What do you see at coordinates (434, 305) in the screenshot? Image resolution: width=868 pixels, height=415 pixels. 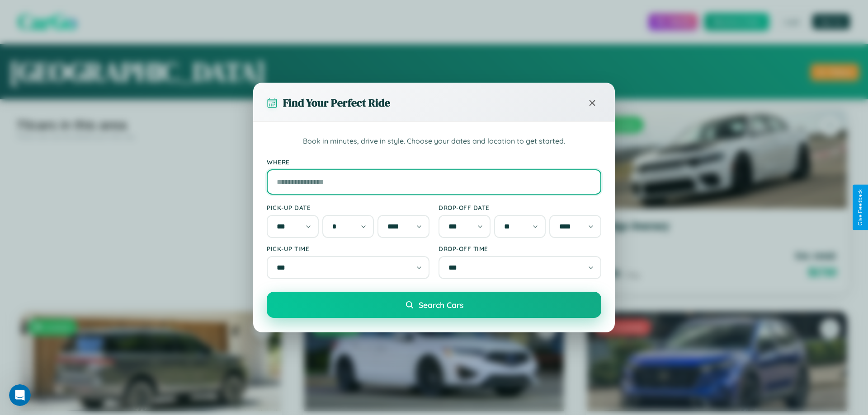 I see `button: Search Cars` at bounding box center [434, 305].